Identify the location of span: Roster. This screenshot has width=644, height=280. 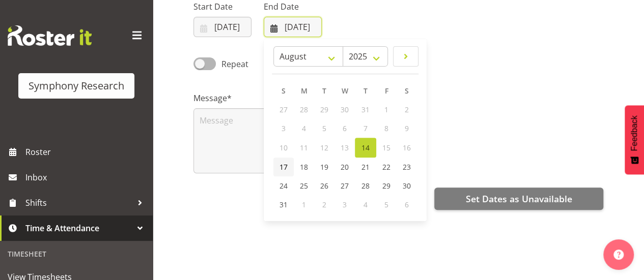
(86, 152).